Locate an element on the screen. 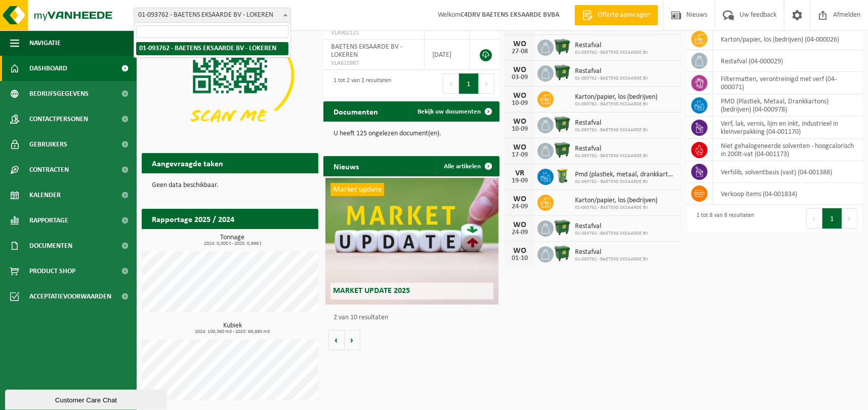 This screenshot has height=410, width=868. a: Market update Market update 2025 is located at coordinates (412, 241).